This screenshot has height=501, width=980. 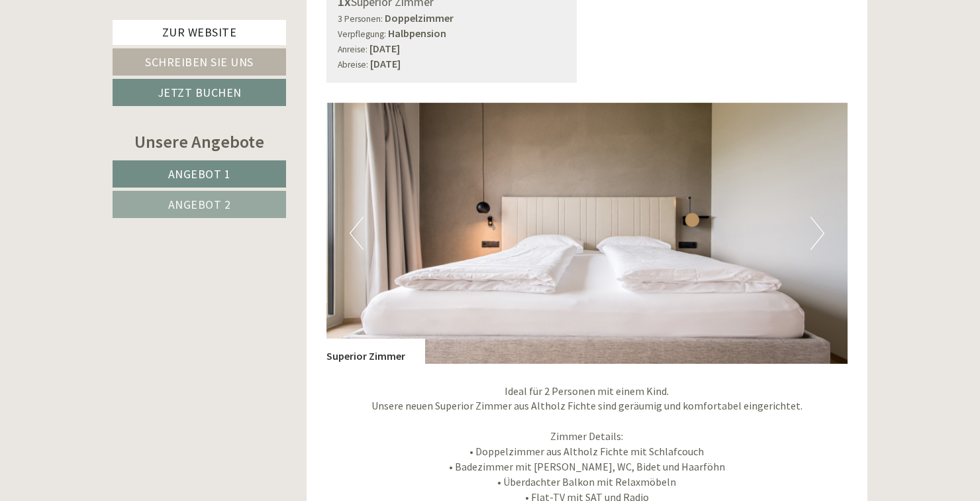 I want to click on small: Anreise:, so click(x=352, y=49).